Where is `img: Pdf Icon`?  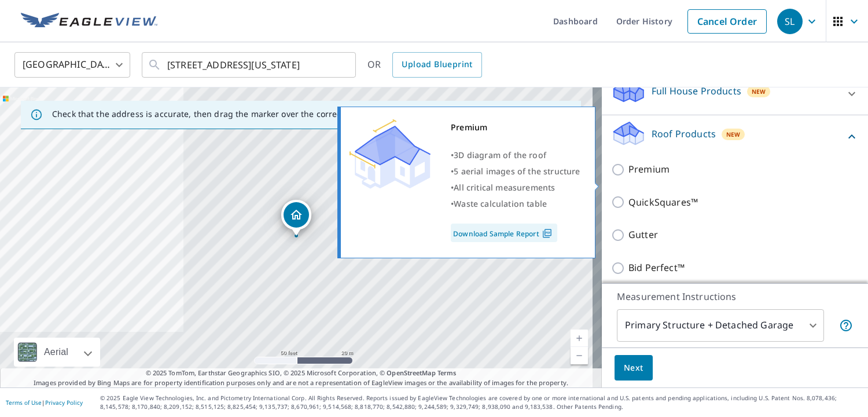 img: Pdf Icon is located at coordinates (547, 233).